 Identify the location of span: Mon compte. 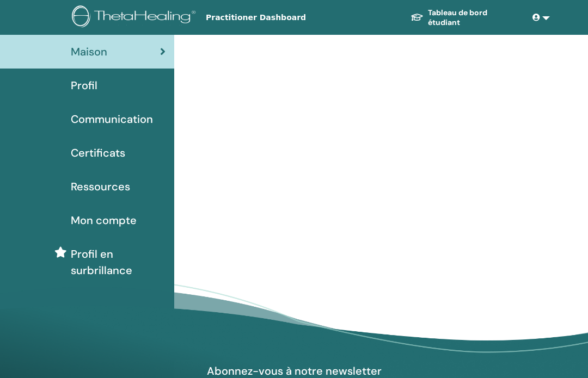
(104, 220).